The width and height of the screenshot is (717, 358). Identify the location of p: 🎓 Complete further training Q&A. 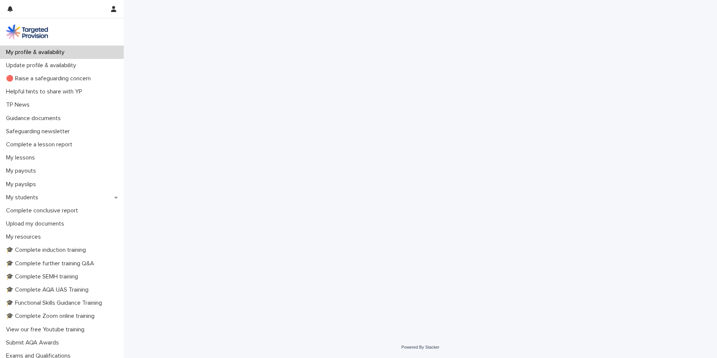
(51, 263).